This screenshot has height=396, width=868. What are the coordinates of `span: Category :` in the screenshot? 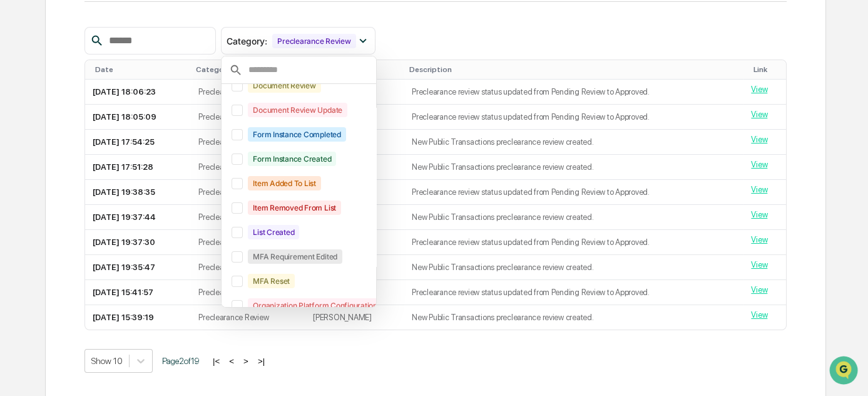 It's located at (246, 41).